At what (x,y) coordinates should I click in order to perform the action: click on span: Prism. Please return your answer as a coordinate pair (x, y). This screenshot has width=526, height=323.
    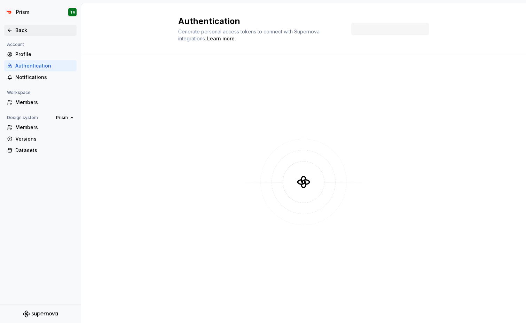
    Looking at the image, I should click on (62, 118).